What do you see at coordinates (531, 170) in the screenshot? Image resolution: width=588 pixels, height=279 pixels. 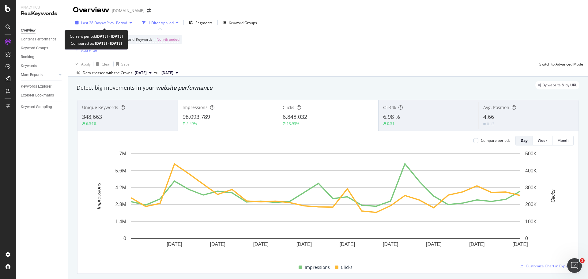 I see `text: 400K` at bounding box center [531, 170].